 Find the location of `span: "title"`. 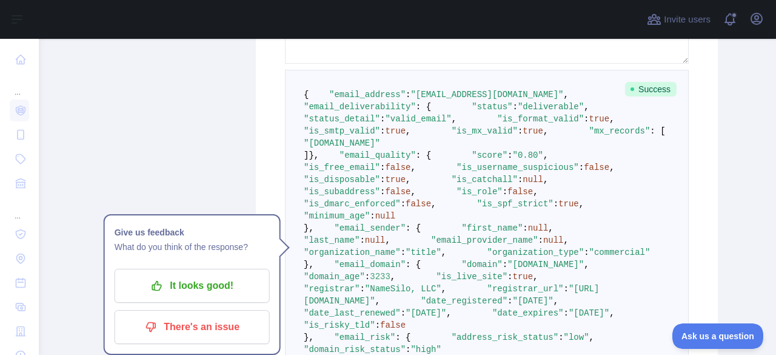

span: "title" is located at coordinates (423, 252).